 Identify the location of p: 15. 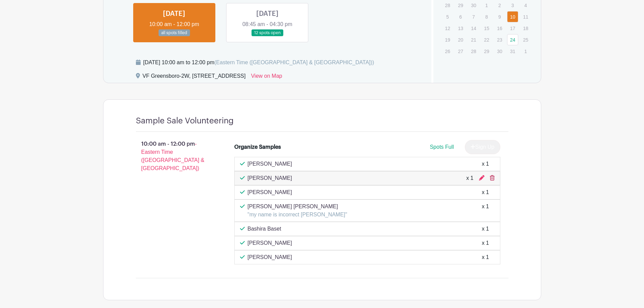
(487, 28).